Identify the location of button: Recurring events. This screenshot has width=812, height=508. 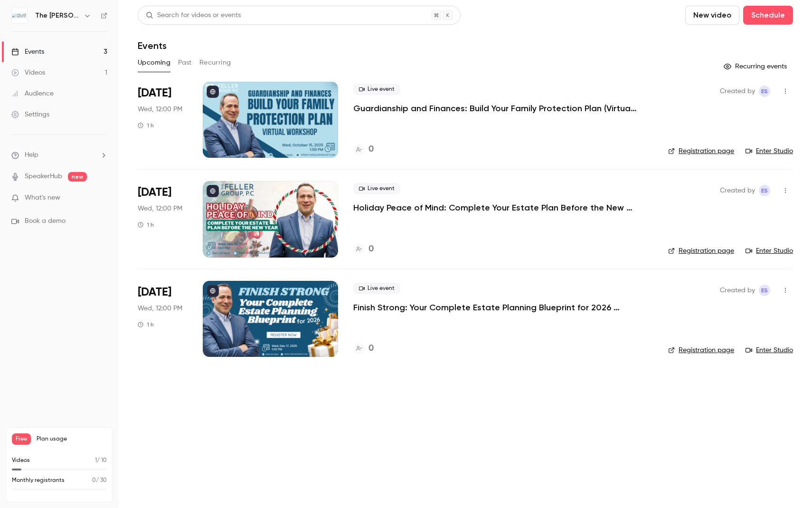
(756, 67).